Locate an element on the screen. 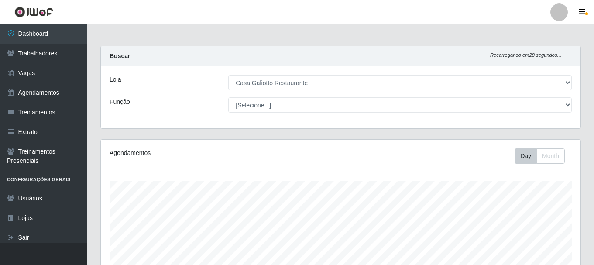 Image resolution: width=594 pixels, height=265 pixels. label: Função is located at coordinates (120, 102).